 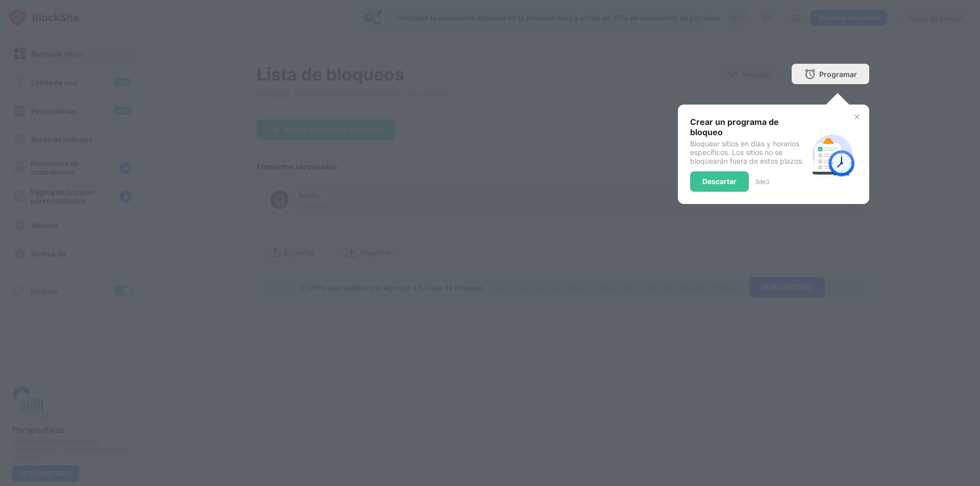 I want to click on img: schedule.svg, so click(x=832, y=155).